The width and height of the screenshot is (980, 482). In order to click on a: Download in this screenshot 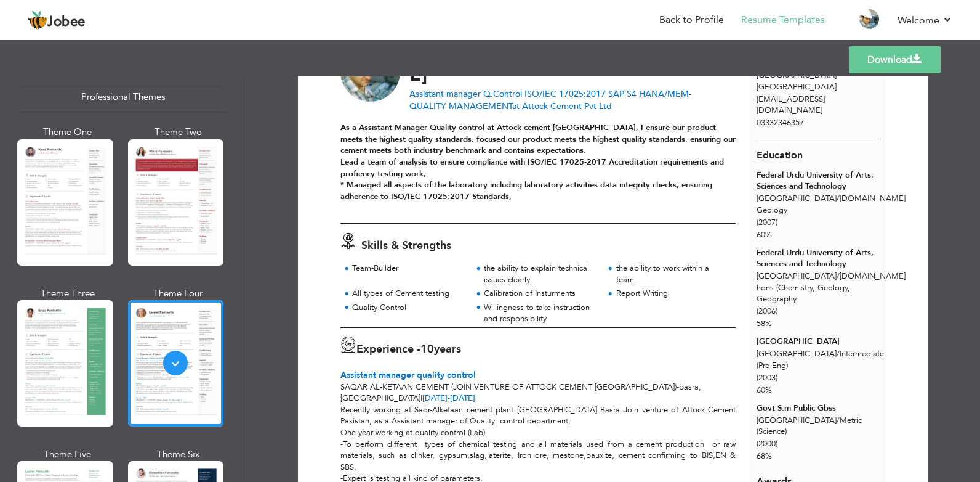, I will do `click(894, 60)`.